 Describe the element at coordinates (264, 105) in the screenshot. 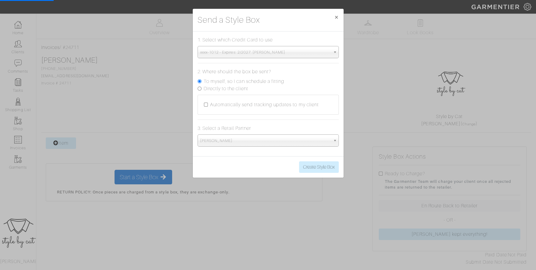

I see `label: Automatically send tracking updates to my client` at that location.